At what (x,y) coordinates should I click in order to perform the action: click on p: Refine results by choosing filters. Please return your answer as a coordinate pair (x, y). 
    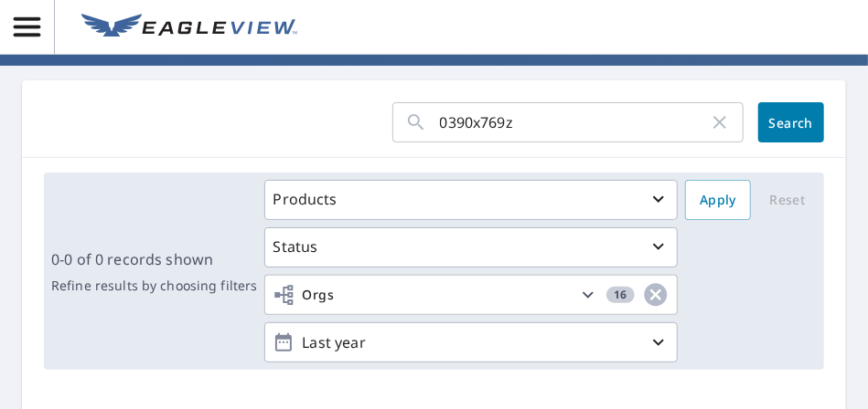
    Looking at the image, I should click on (154, 286).